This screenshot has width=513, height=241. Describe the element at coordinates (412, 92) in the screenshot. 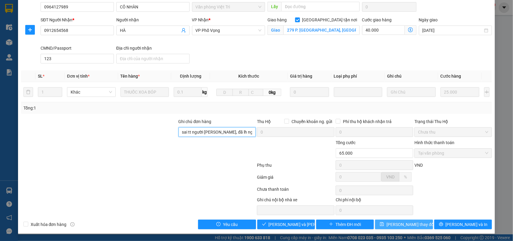

I see `input: Ghi Chú` at that location.